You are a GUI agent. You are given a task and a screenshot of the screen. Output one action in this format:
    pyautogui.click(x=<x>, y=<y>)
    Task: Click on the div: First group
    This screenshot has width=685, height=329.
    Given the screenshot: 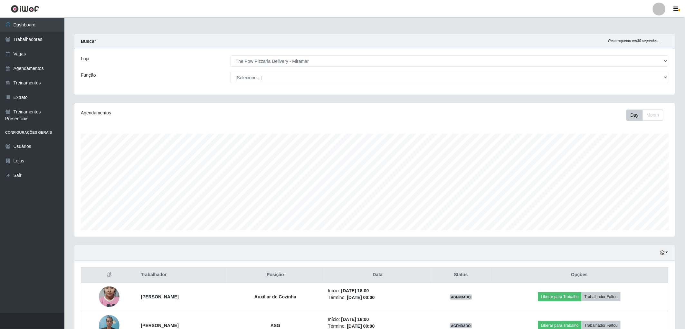 What is the action you would take?
    pyautogui.click(x=644, y=115)
    